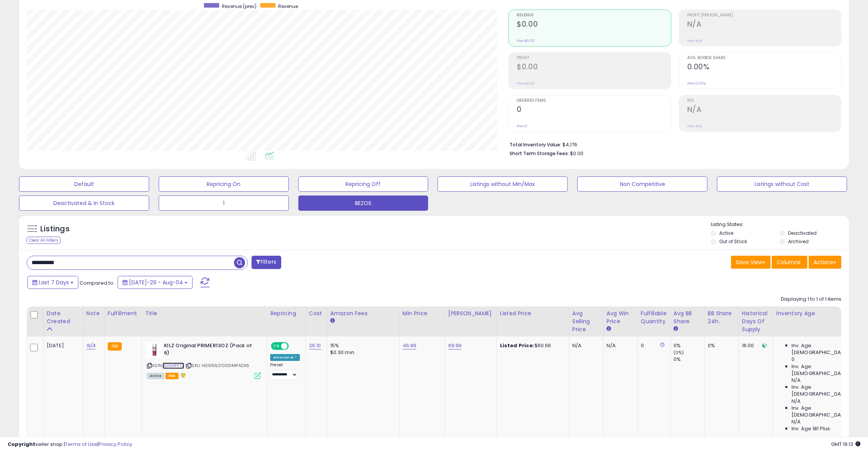  I want to click on span: FBA, so click(172, 376).